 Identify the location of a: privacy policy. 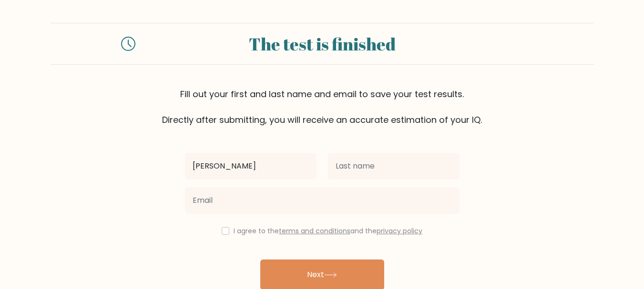
(400, 231).